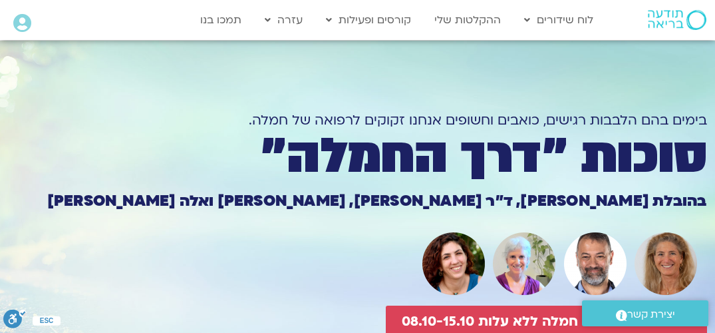  What do you see at coordinates (651, 314) in the screenshot?
I see `span: יצירת קשר` at bounding box center [651, 314].